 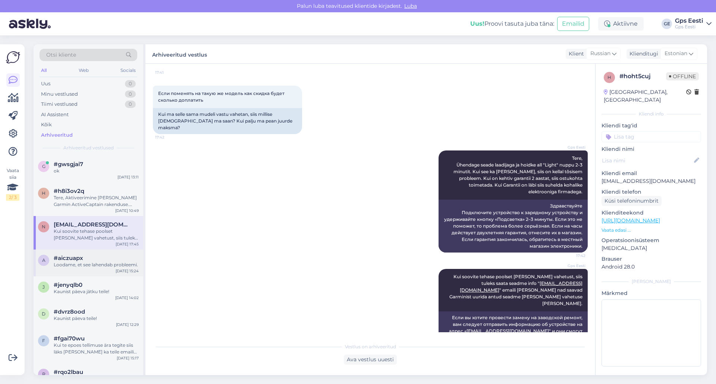 What do you see at coordinates (44, 374) in the screenshot?
I see `span: r` at bounding box center [44, 374].